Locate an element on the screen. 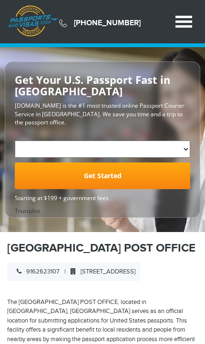  span: Starting at $199 + government fees is located at coordinates (102, 198).